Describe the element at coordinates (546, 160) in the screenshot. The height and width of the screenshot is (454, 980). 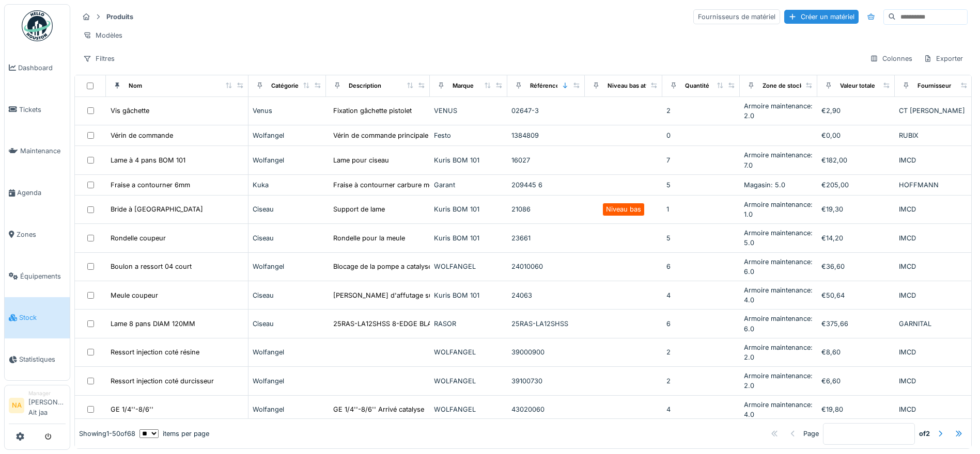
I see `div: 16027` at that location.